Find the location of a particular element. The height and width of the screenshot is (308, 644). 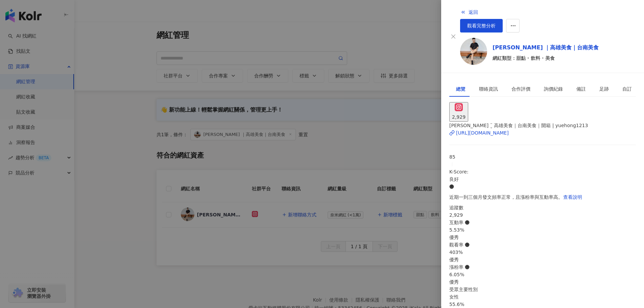

div: 自訂 is located at coordinates (627, 89).